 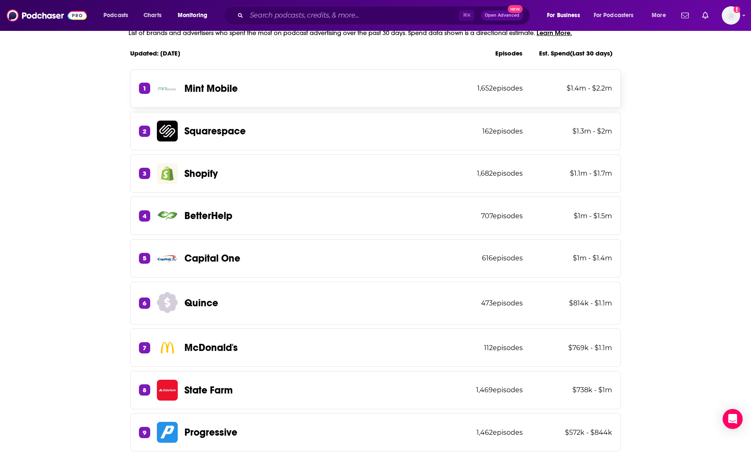 What do you see at coordinates (502, 15) in the screenshot?
I see `button: Open AdvancedNew` at bounding box center [502, 15].